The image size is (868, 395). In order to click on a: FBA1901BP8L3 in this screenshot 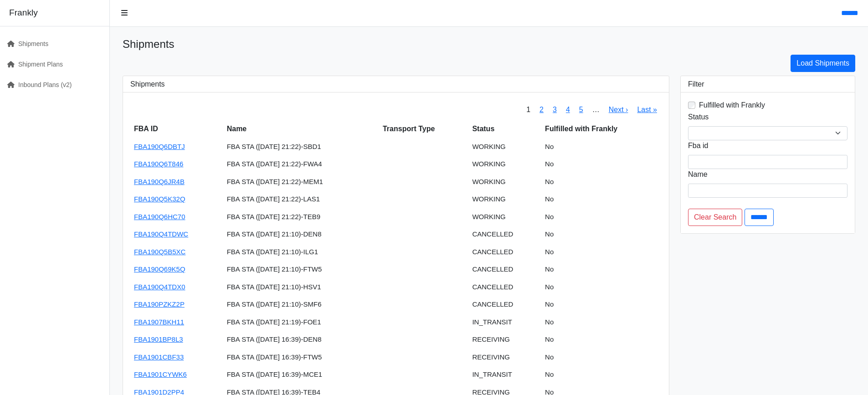, I will do `click(159, 340)`.